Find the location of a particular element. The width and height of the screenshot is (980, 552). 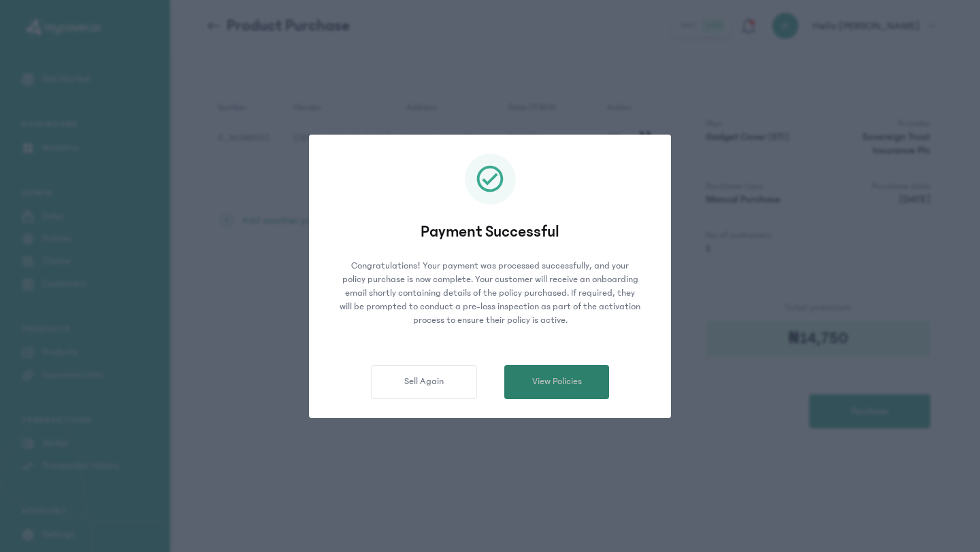

p: Payment Successful is located at coordinates (490, 232).